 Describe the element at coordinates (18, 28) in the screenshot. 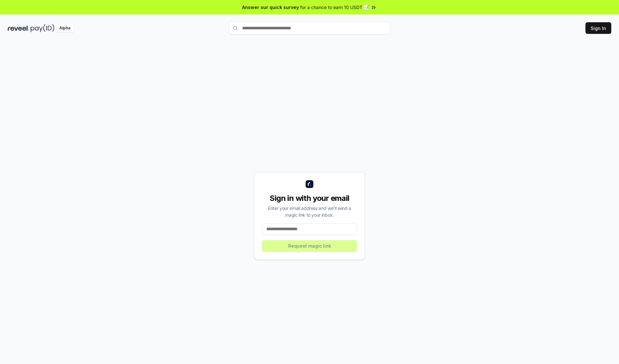

I see `img: reveel_dark` at that location.